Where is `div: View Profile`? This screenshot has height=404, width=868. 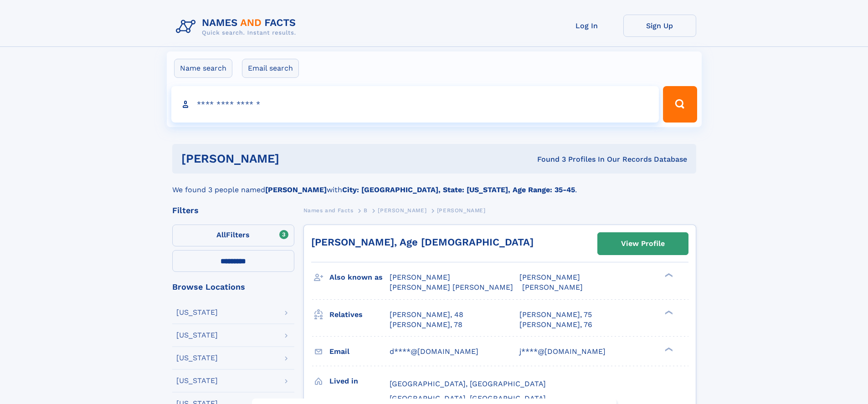 div: View Profile is located at coordinates (643, 244).